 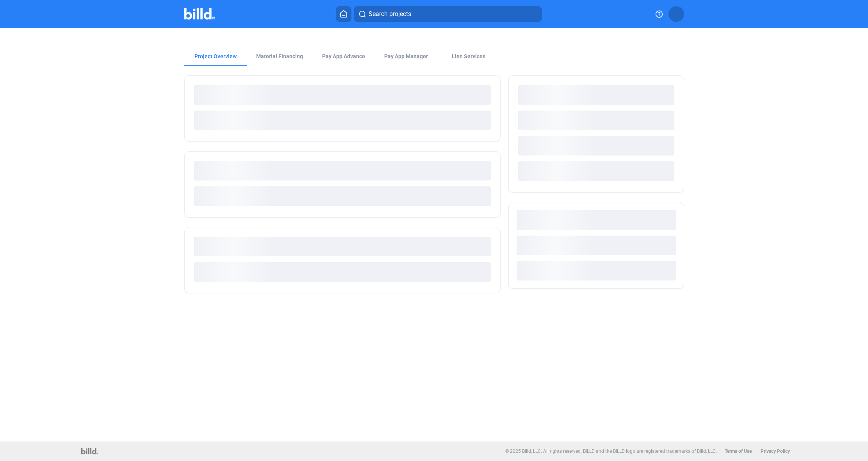 I want to click on div: Project Overview, so click(x=215, y=56).